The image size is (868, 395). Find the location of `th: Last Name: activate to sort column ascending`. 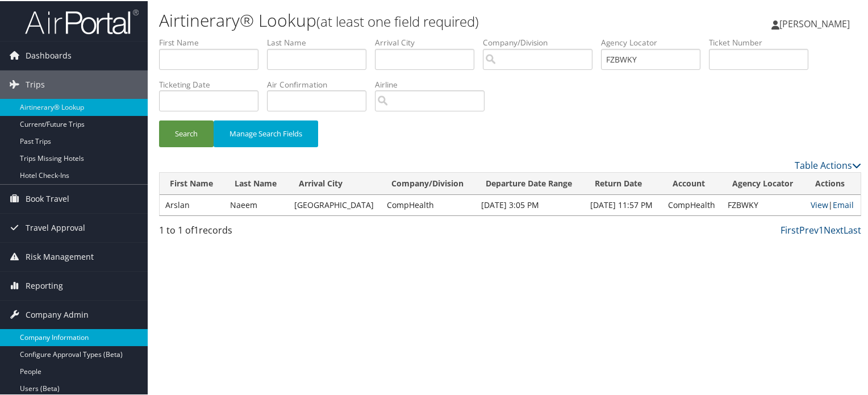

th: Last Name: activate to sort column ascending is located at coordinates (256, 182).